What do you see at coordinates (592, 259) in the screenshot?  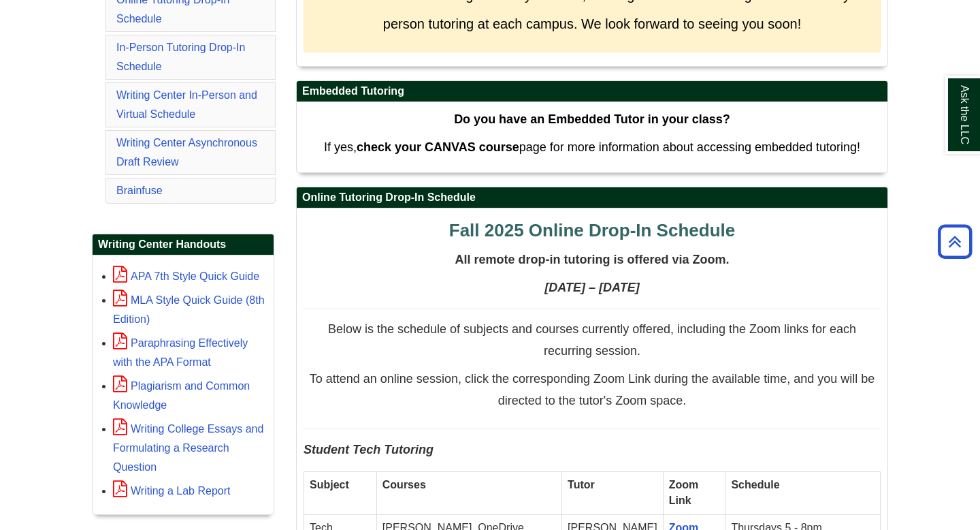 I see `span: All remote drop-in tutoring is offered via Zoom.` at bounding box center [592, 259].